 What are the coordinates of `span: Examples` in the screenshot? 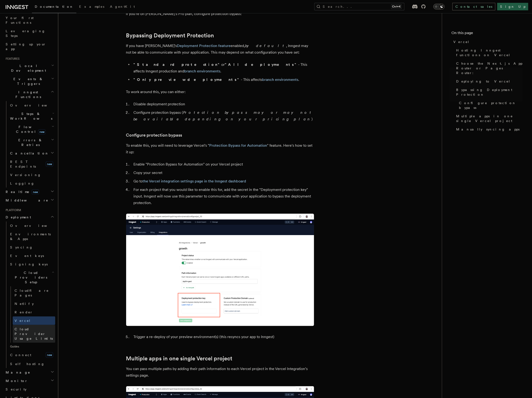 It's located at (92, 7).